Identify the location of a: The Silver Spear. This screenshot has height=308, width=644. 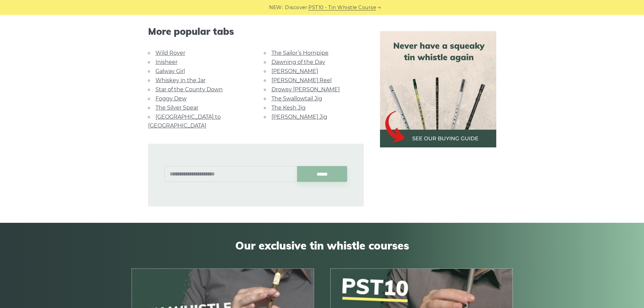
(177, 107).